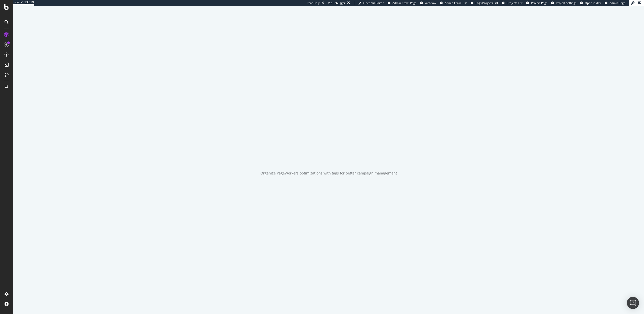 This screenshot has height=314, width=644. I want to click on a: Open in dev, so click(591, 3).